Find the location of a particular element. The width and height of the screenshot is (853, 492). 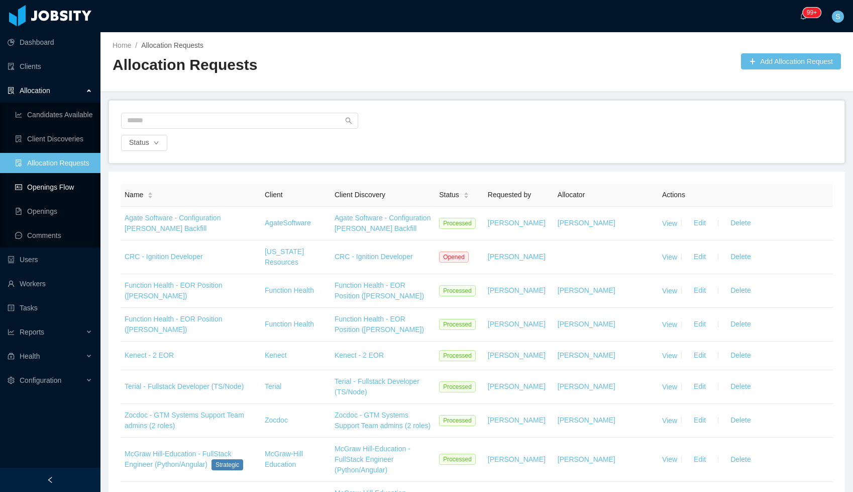

a: Kenect - 2 EOR is located at coordinates (359, 355).